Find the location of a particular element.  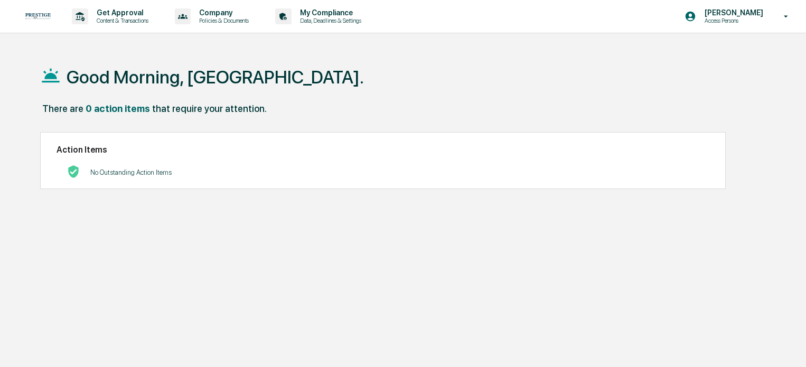

p: Company is located at coordinates (222, 13).